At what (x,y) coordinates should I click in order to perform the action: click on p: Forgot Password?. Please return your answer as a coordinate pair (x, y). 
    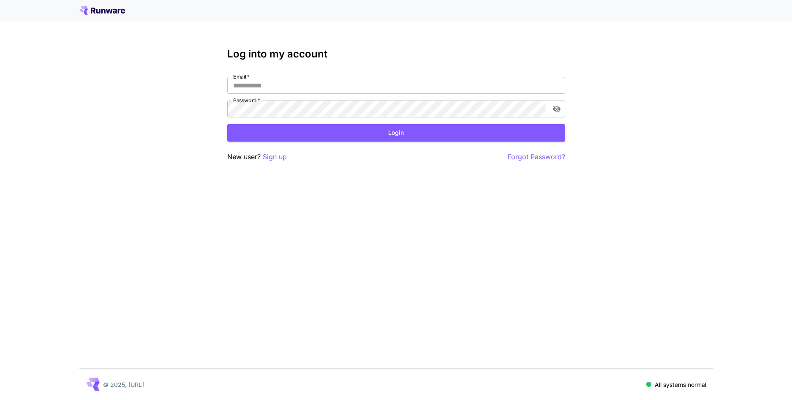
    Looking at the image, I should click on (537, 157).